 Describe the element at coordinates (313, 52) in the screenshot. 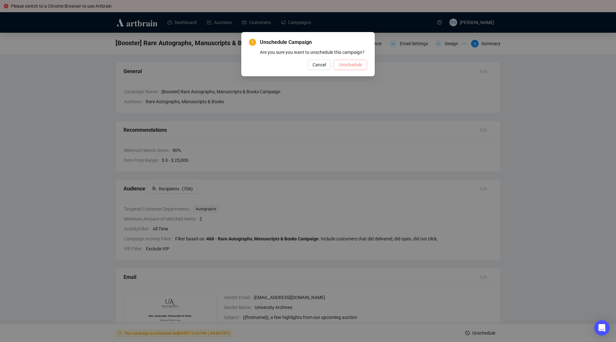

I see `div: Are you sure you want to unschedule this campaign?` at that location.